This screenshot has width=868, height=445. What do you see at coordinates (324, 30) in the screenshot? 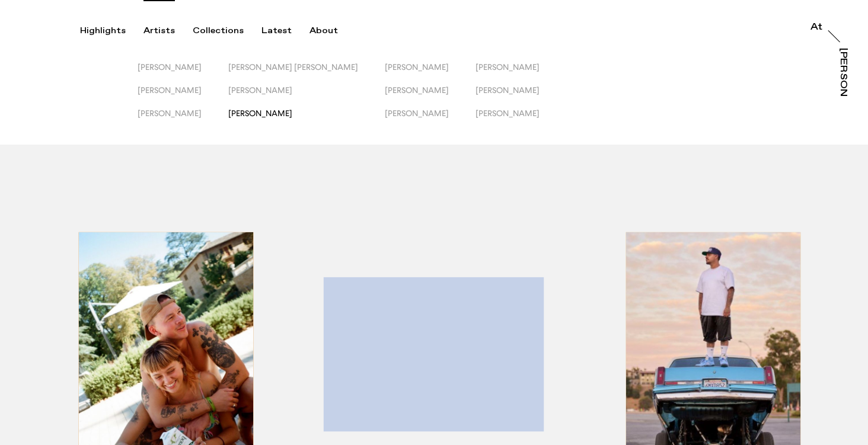
I see `div: About` at bounding box center [324, 30].